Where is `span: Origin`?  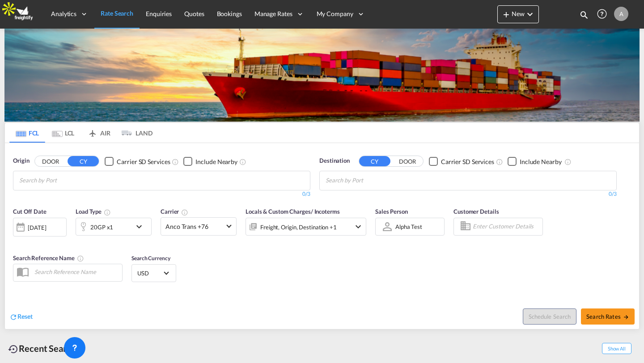 span: Origin is located at coordinates (21, 161).